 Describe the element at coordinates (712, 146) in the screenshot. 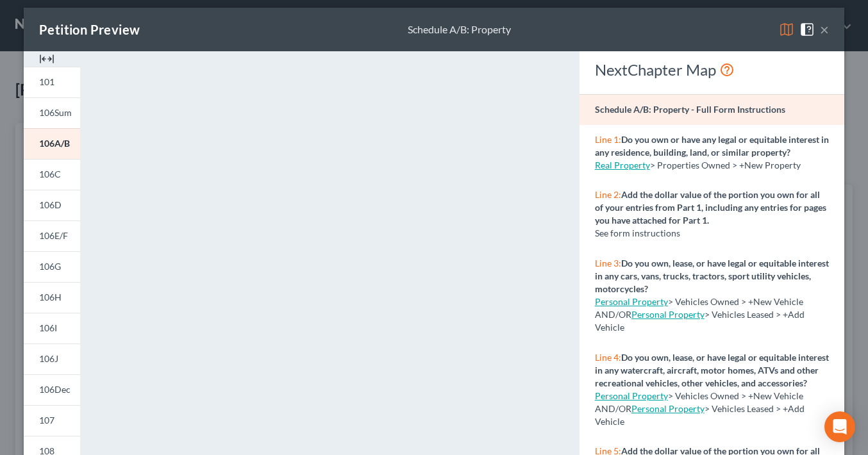

I see `strong: Do you own or have any legal or equitable interest in any residence, building, land, or similar p...` at that location.